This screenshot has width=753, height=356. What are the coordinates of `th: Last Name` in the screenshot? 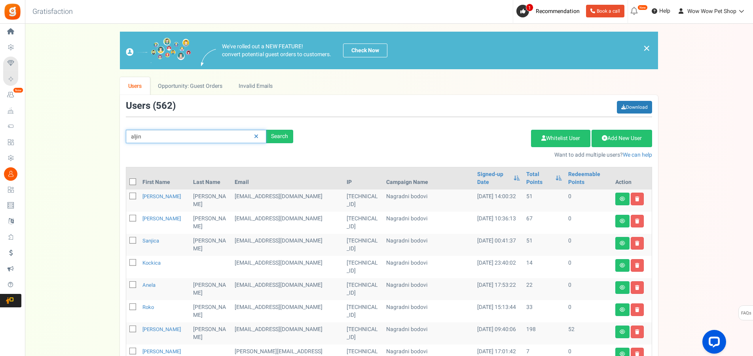 It's located at (210, 178).